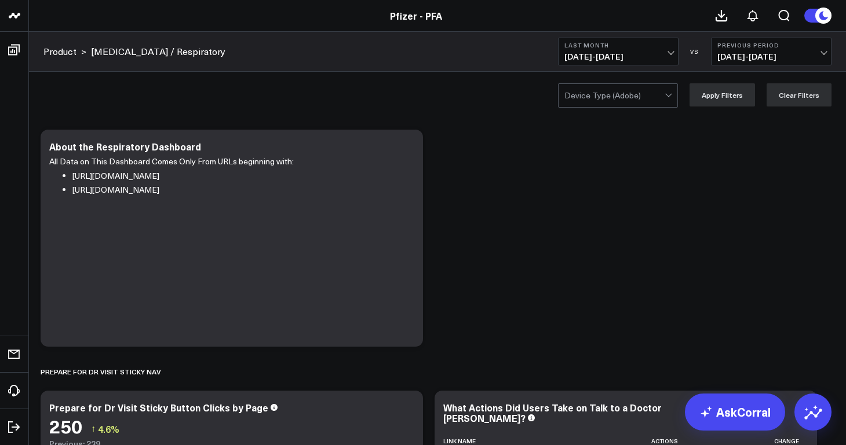 This screenshot has height=445, width=846. Describe the element at coordinates (227, 162) in the screenshot. I see `p: All Data on This Dashboard Comes Only From URLs beginning with:` at that location.